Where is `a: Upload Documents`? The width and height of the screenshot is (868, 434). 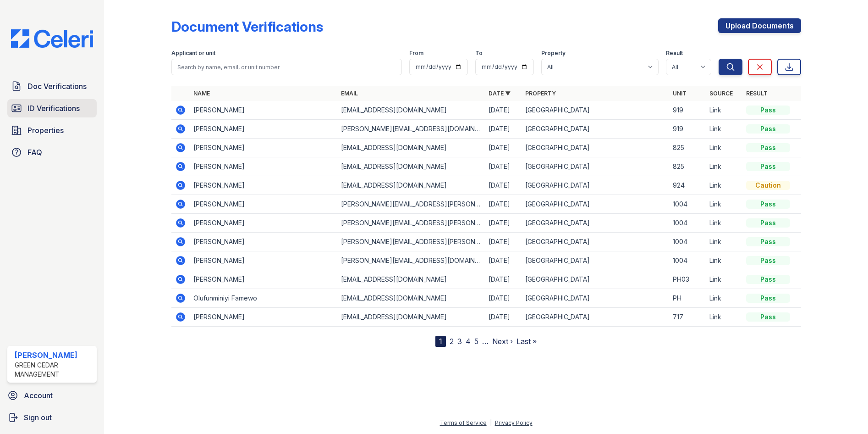
a: Upload Documents is located at coordinates (759, 26).